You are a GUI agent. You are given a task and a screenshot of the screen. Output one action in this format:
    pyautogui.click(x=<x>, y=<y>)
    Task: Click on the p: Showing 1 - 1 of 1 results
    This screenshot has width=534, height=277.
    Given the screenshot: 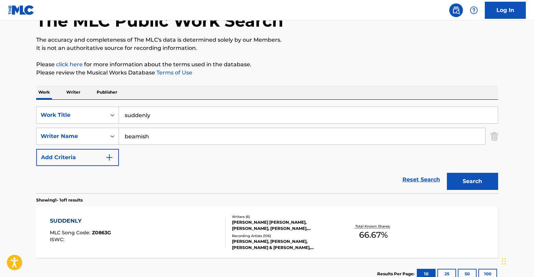 What is the action you would take?
    pyautogui.click(x=59, y=200)
    